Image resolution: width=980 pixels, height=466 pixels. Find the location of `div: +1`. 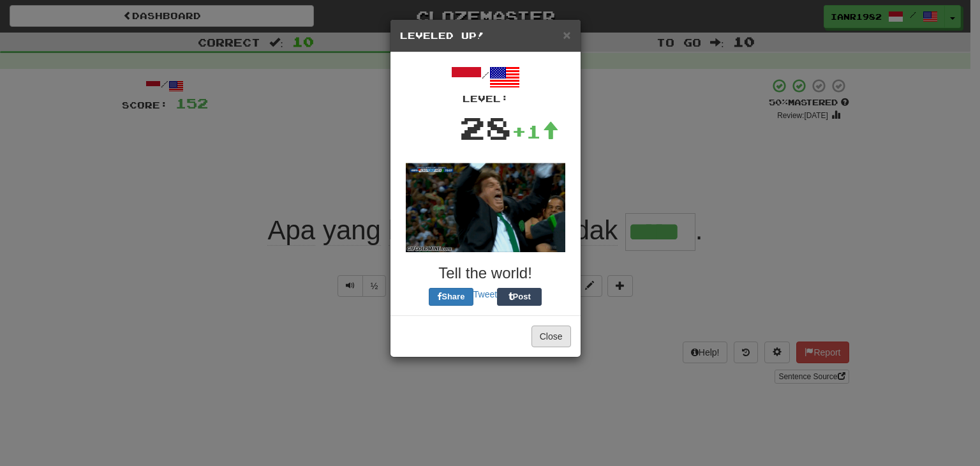

div: +1 is located at coordinates (535, 131).